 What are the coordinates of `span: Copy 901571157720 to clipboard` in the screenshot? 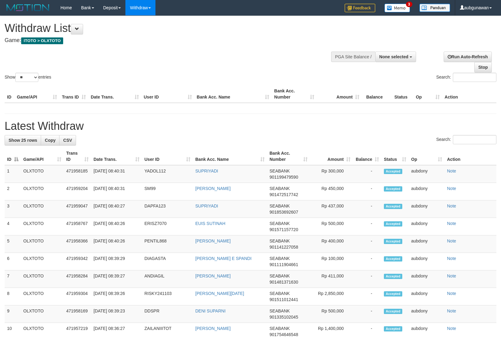 It's located at (284, 229).